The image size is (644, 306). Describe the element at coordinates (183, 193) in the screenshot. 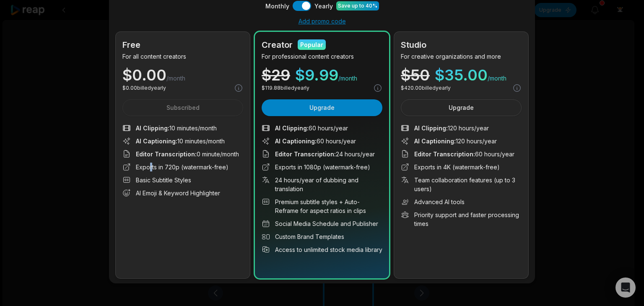

I see `li: AI Emoji & Keyword Highlighter` at that location.